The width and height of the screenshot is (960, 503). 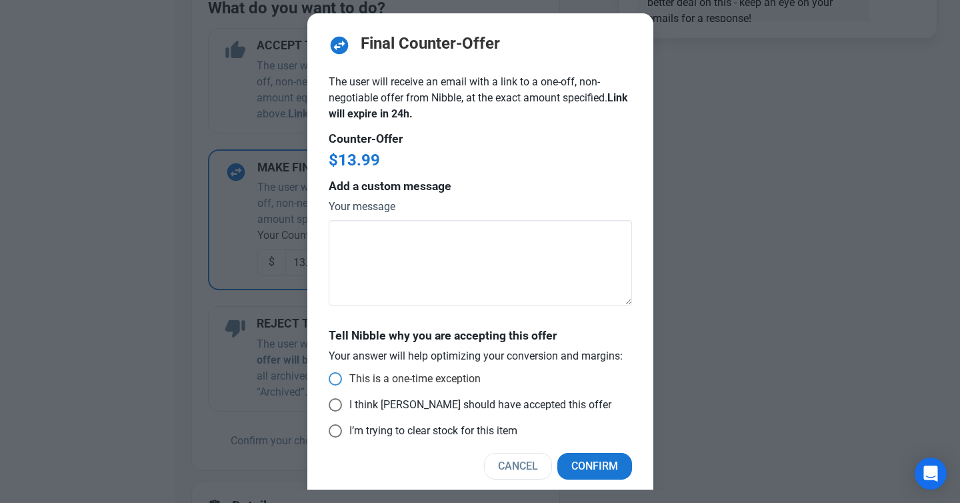 What do you see at coordinates (480, 207) in the screenshot?
I see `label: Your message` at bounding box center [480, 207].